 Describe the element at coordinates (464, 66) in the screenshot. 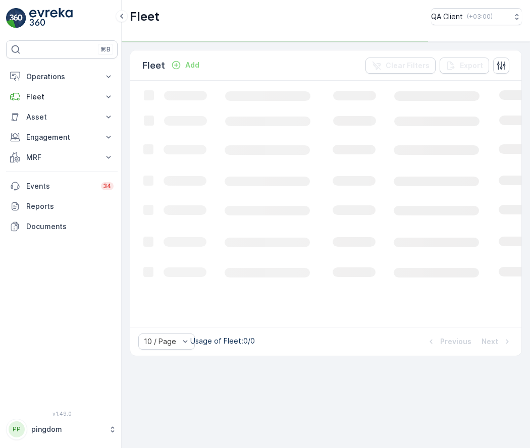

I see `button: Export` at that location.